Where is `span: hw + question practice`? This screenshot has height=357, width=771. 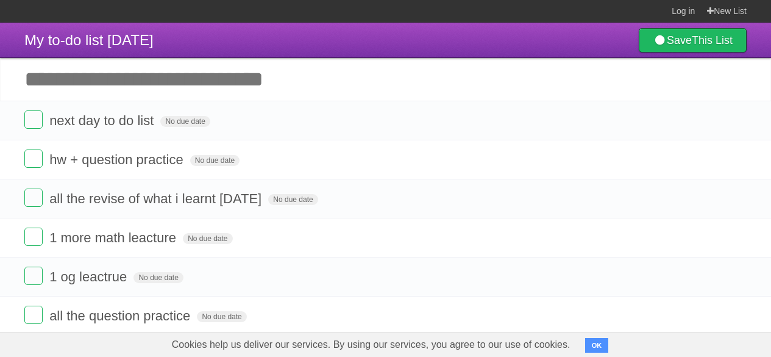
span: hw + question practice is located at coordinates (118, 159).